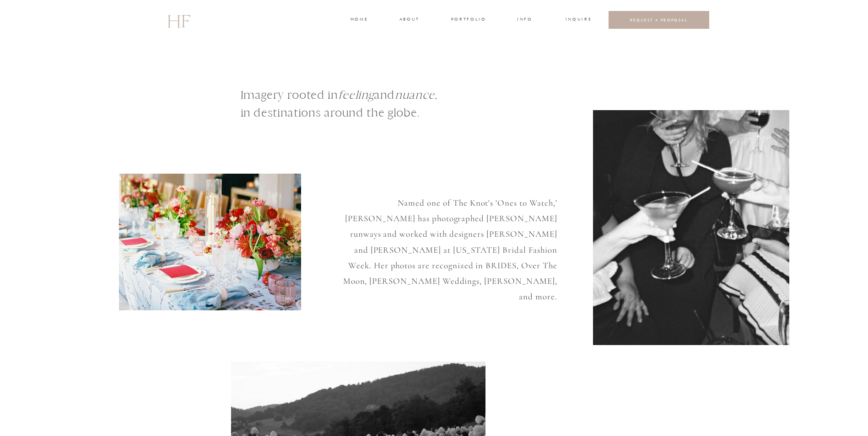  Describe the element at coordinates (359, 20) in the screenshot. I see `h3: home` at that location.